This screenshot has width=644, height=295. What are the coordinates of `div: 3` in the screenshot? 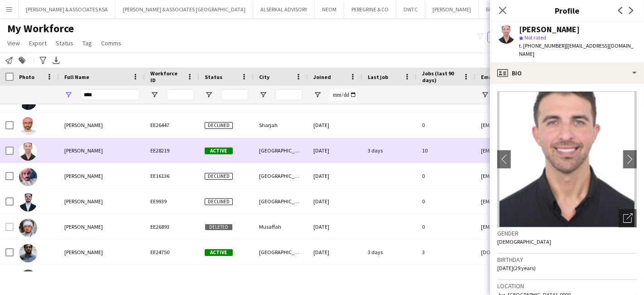 It's located at (447, 251).